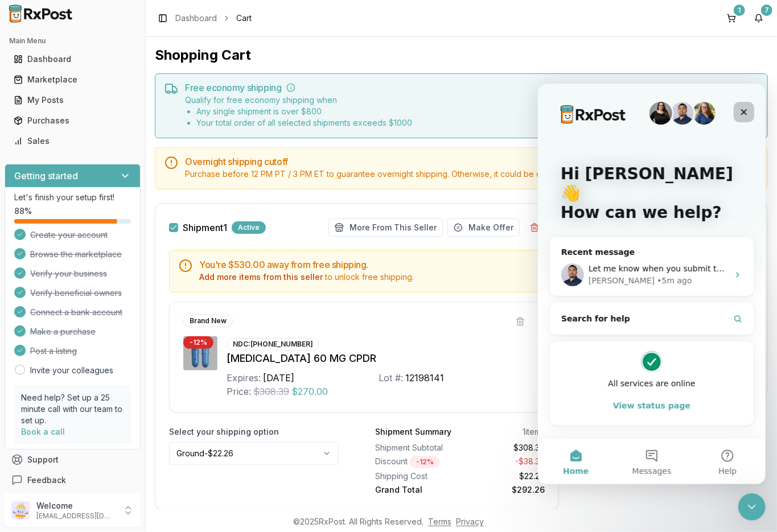  I want to click on span: $270.00, so click(310, 391).